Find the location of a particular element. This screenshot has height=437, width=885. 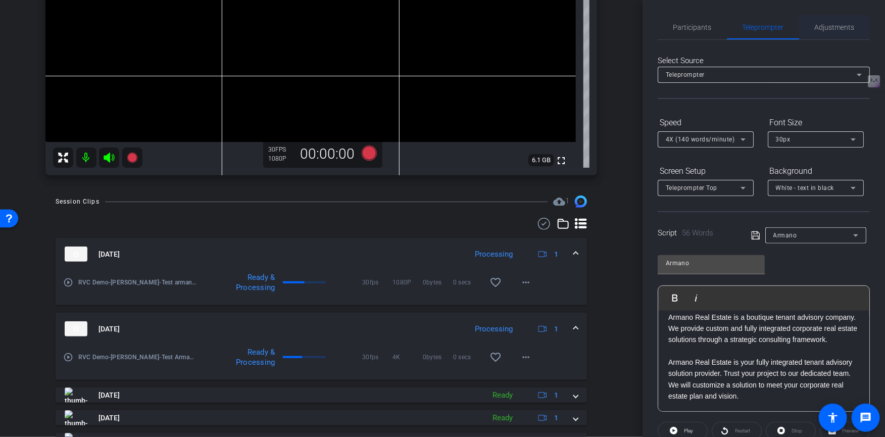

div: Session Clips is located at coordinates (77, 202).